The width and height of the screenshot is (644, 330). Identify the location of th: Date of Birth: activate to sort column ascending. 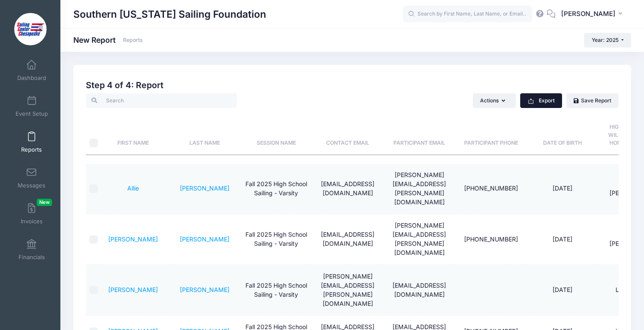
(563, 132).